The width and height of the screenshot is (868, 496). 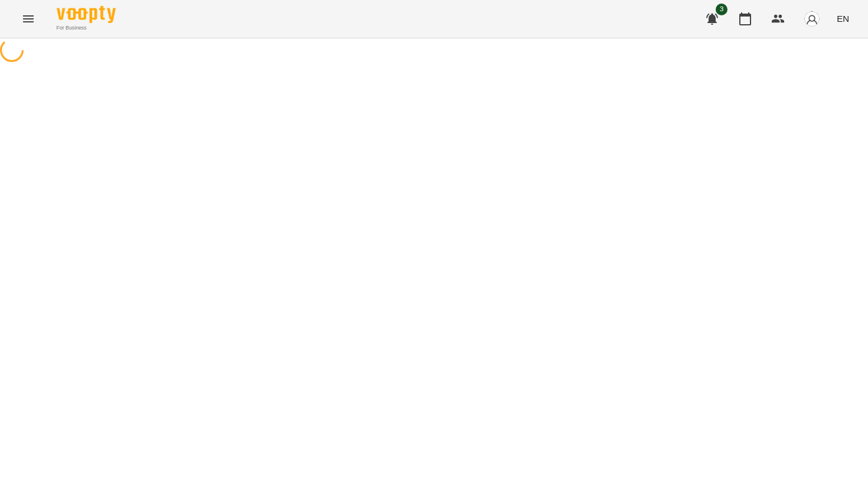 I want to click on span: EN, so click(x=842, y=18).